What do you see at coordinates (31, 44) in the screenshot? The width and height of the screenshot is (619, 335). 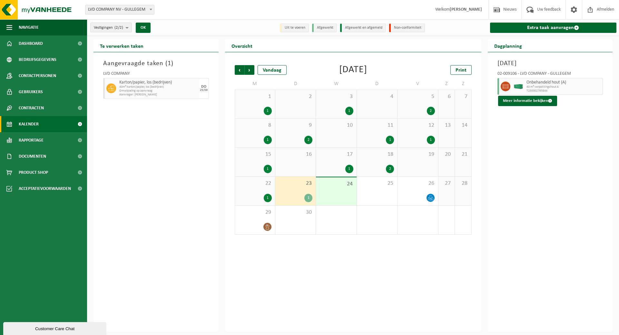 I see `span: Dashboard` at bounding box center [31, 44].